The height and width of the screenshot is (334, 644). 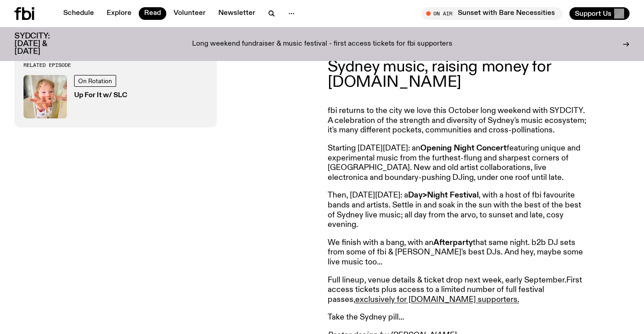 What do you see at coordinates (458, 318) in the screenshot?
I see `p: Take the Sydney pill...` at bounding box center [458, 318].